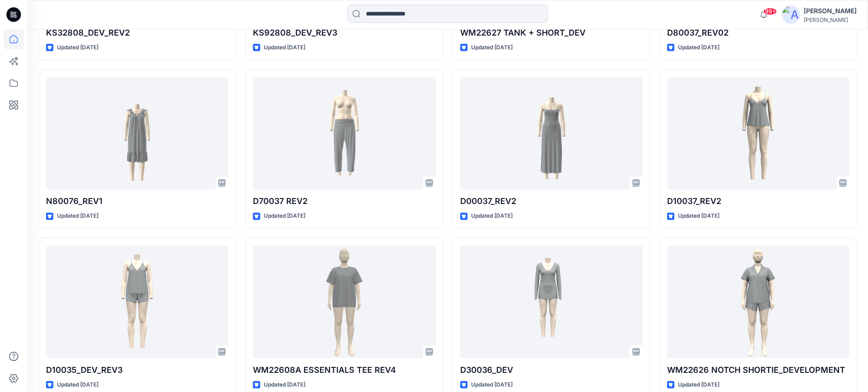  I want to click on p: D30036_DEV, so click(552, 370).